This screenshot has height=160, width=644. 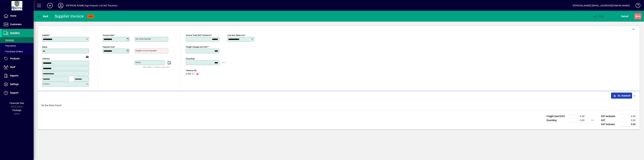 What do you see at coordinates (609, 116) in the screenshot?
I see `td: GST exclusive` at bounding box center [609, 116].